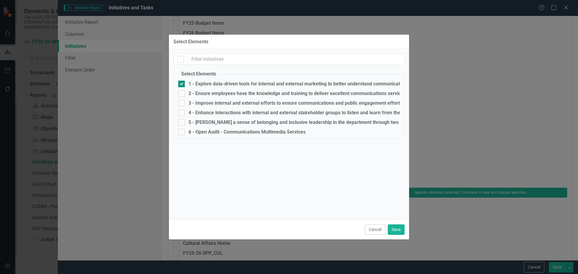 The width and height of the screenshot is (578, 274). What do you see at coordinates (396, 230) in the screenshot?
I see `button: Save` at bounding box center [396, 230].